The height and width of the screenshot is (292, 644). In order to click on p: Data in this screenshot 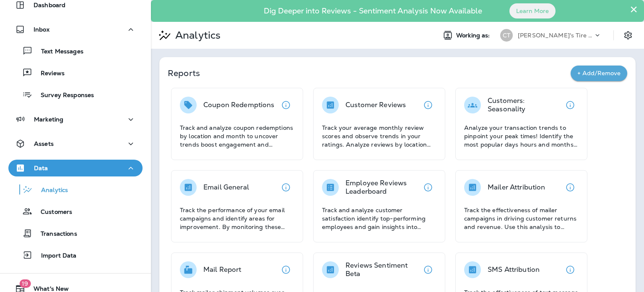, I will do `click(41, 168)`.